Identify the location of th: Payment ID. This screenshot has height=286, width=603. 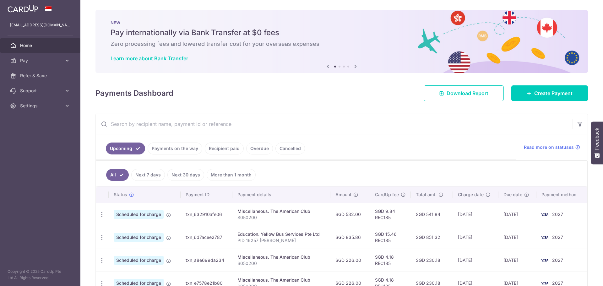
(206, 195).